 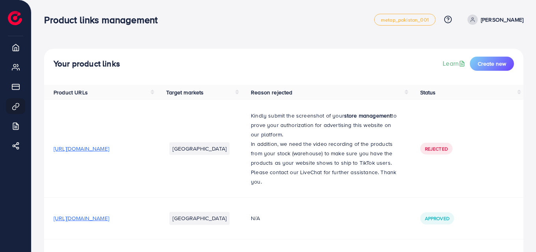 I want to click on img: logo, so click(x=15, y=18).